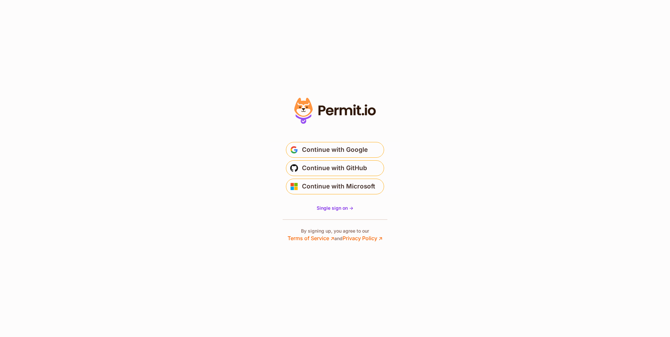  What do you see at coordinates (335, 208) in the screenshot?
I see `a: Single sign on ->` at bounding box center [335, 208].